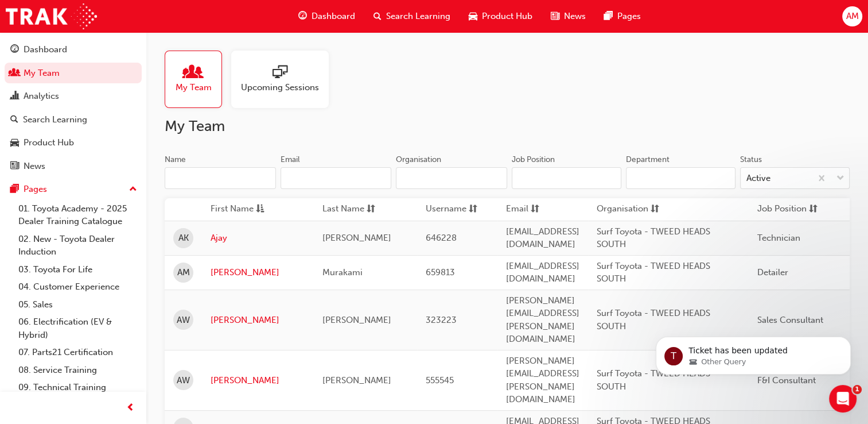 The height and width of the screenshot is (424, 868). Describe the element at coordinates (622, 209) in the screenshot. I see `span: Organisation` at that location.